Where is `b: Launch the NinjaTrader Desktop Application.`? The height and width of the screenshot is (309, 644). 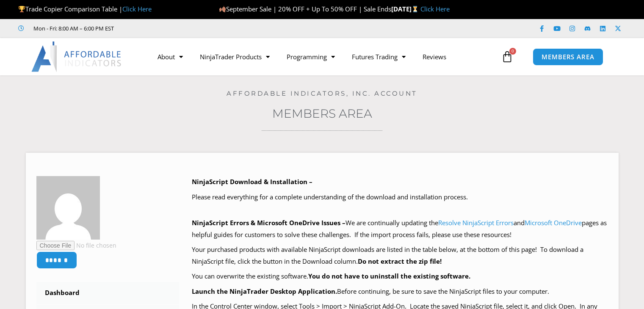
b: Launch the NinjaTrader Desktop Application. is located at coordinates (264, 291).